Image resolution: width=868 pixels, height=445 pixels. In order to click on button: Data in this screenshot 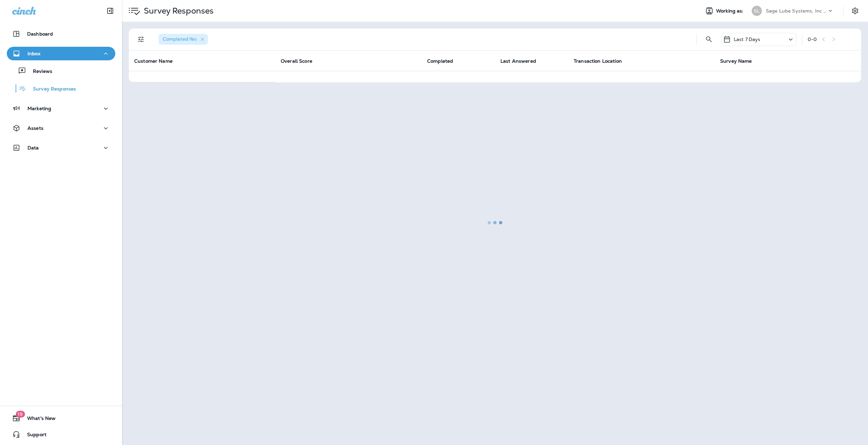, I will do `click(61, 148)`.